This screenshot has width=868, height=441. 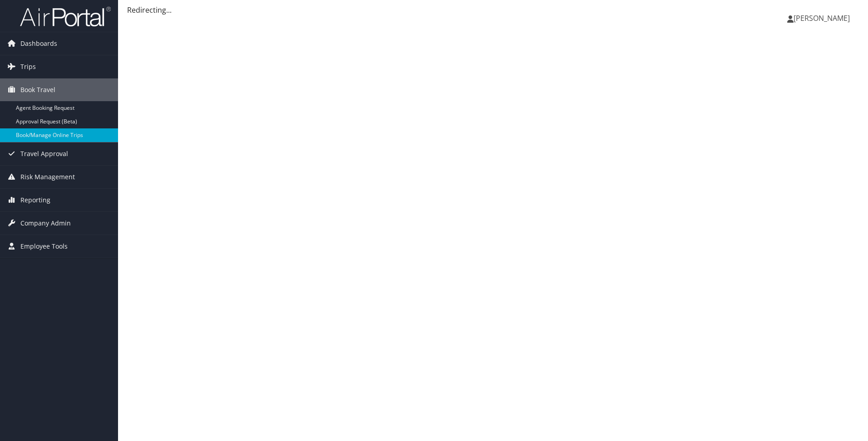 I want to click on span: Reporting, so click(x=35, y=200).